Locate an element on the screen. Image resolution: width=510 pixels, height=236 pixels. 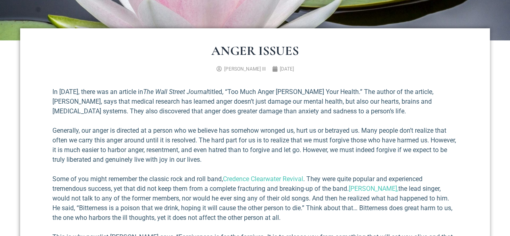
a: Credence Clearwater Revival is located at coordinates (263, 179).